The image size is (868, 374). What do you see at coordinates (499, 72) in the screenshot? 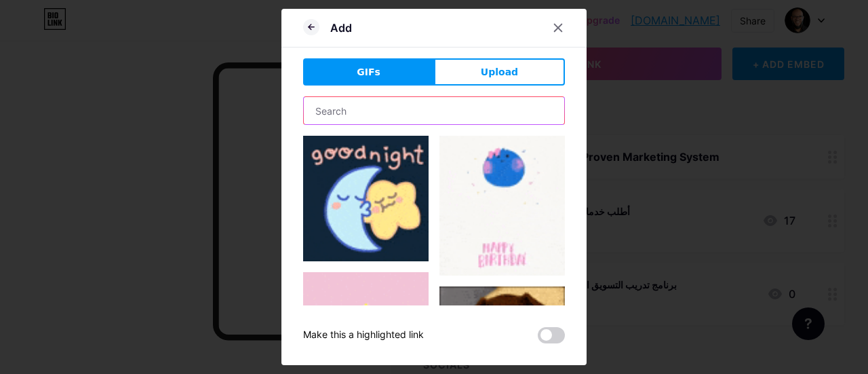
I see `button: Upload` at bounding box center [499, 72].